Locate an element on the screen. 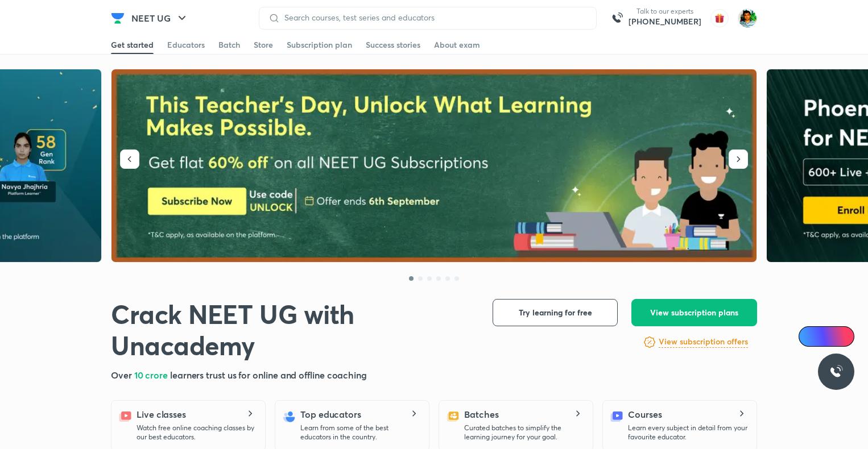 This screenshot has height=449, width=868. img: avatar is located at coordinates (720, 18).